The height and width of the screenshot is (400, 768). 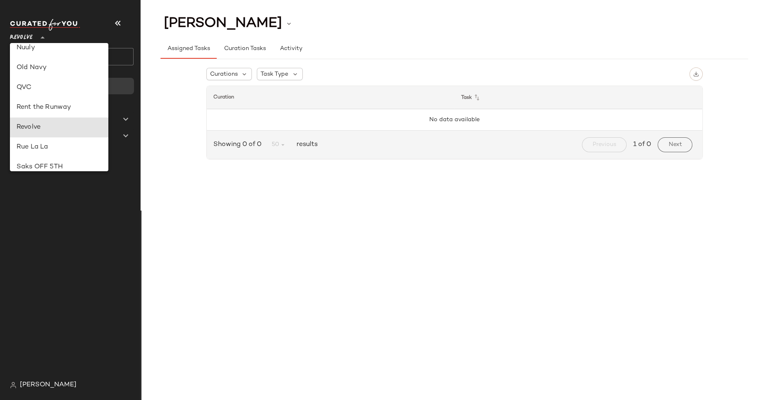 What do you see at coordinates (45, 25) in the screenshot?
I see `img: cfy_white_logo.C9jOOHJF.svg` at bounding box center [45, 25].